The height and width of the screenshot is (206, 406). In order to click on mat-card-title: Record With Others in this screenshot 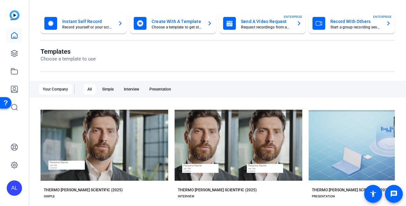, I will do `click(356, 21)`.